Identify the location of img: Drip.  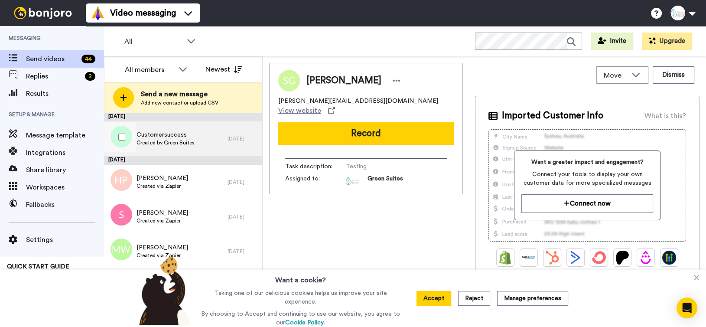
(645, 257).